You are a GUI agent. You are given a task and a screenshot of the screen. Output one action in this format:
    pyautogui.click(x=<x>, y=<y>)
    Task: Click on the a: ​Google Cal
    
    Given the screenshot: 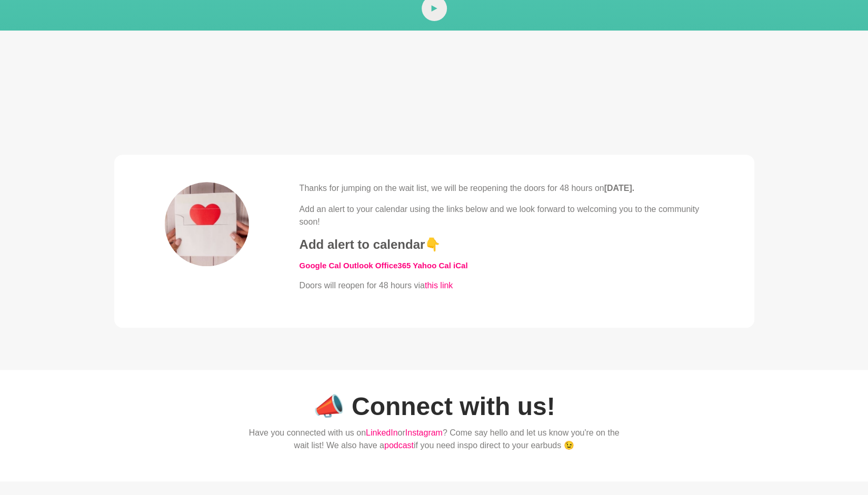 What is the action you would take?
    pyautogui.click(x=320, y=265)
    